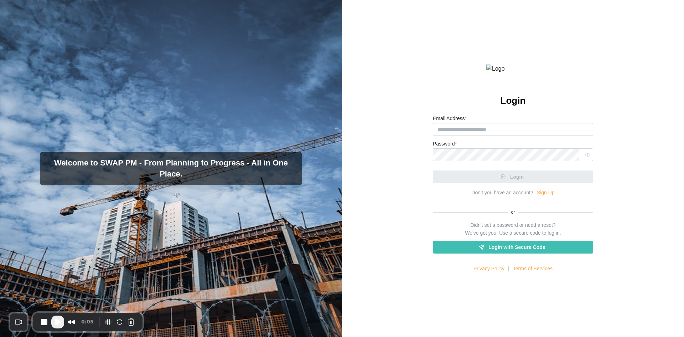 This screenshot has width=684, height=337. Describe the element at coordinates (489, 269) in the screenshot. I see `a: Privacy Policy` at that location.